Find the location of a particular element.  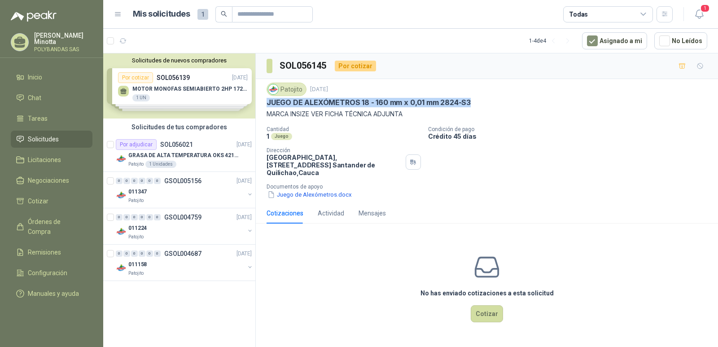

div: Actividad is located at coordinates (331, 213).